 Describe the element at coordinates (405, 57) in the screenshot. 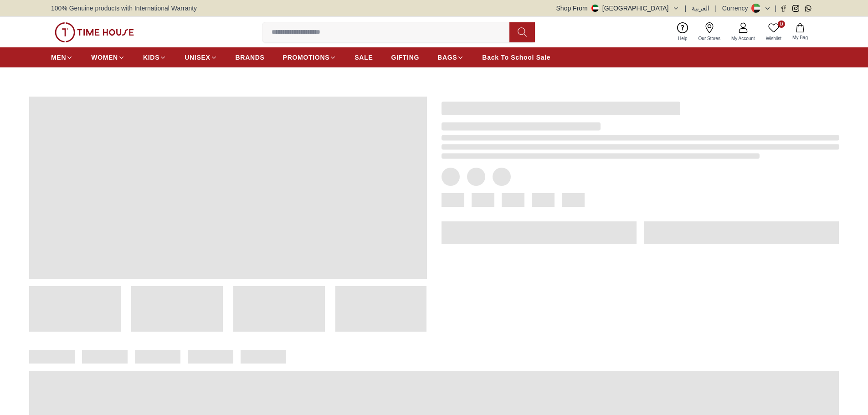

I see `a: GIFTING` at that location.